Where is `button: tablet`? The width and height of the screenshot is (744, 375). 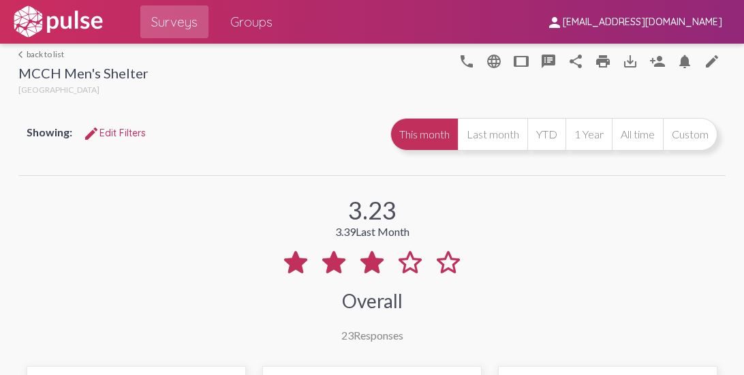 button: tablet is located at coordinates (521, 61).